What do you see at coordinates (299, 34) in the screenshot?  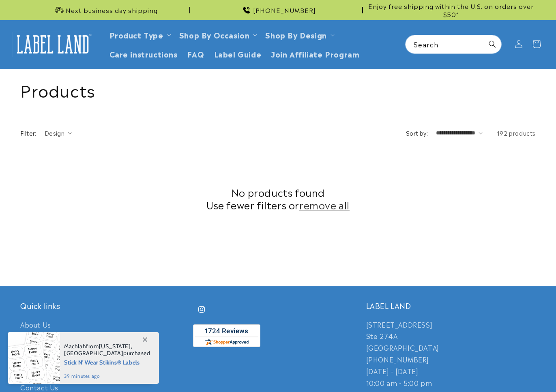 I see `summary: Shop By Design` at bounding box center [299, 34].